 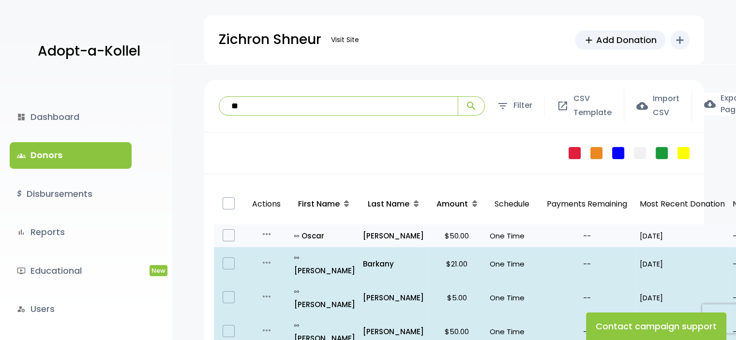 What do you see at coordinates (325, 236) in the screenshot?
I see `p: Oscar` at bounding box center [325, 236].